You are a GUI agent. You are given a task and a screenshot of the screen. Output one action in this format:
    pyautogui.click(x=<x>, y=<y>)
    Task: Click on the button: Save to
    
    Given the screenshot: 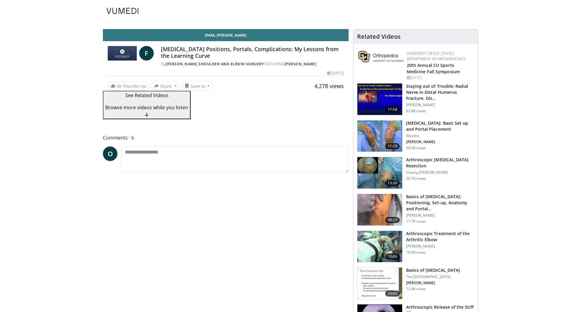 What is the action you would take?
    pyautogui.click(x=197, y=86)
    